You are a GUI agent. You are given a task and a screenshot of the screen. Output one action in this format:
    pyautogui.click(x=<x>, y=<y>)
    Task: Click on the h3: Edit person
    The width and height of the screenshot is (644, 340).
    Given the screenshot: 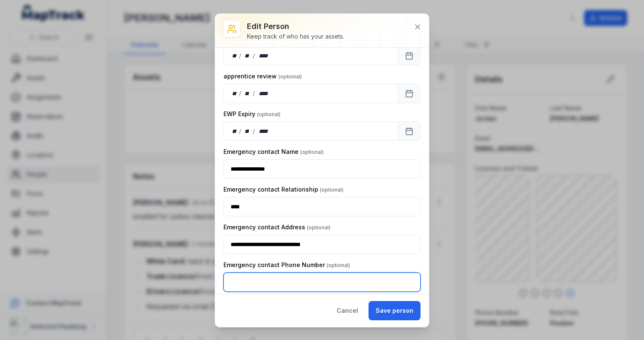 What is the action you would take?
    pyautogui.click(x=295, y=27)
    